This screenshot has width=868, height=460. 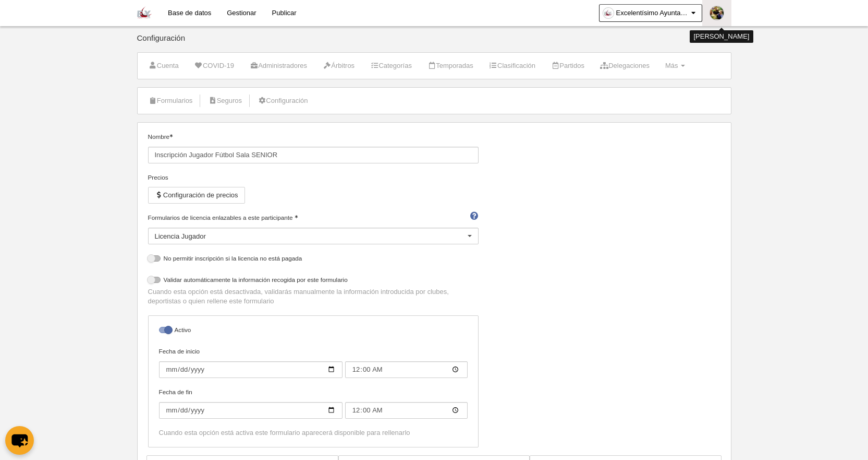 What do you see at coordinates (512, 65) in the screenshot?
I see `a: Clasificación` at bounding box center [512, 65].